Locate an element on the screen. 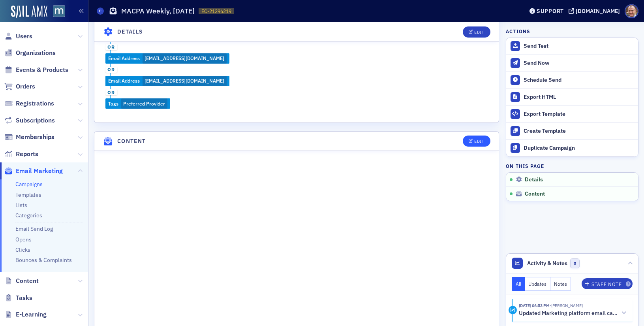 The width and height of the screenshot is (644, 326). button: Updates is located at coordinates (538, 283).